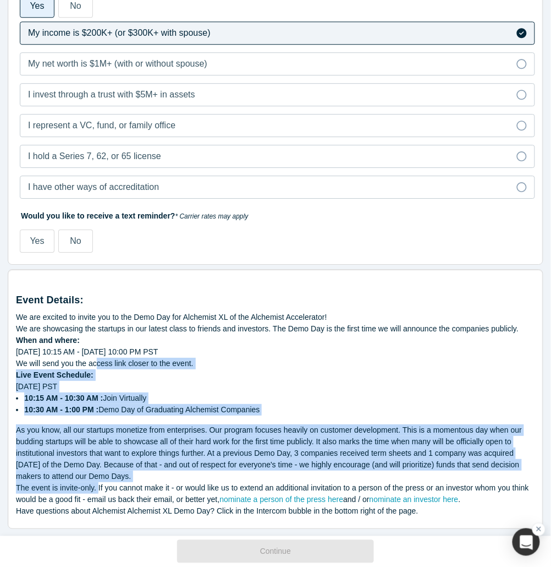 The height and width of the screenshot is (567, 551). I want to click on span: I represent a VC, fund, or family office, so click(102, 125).